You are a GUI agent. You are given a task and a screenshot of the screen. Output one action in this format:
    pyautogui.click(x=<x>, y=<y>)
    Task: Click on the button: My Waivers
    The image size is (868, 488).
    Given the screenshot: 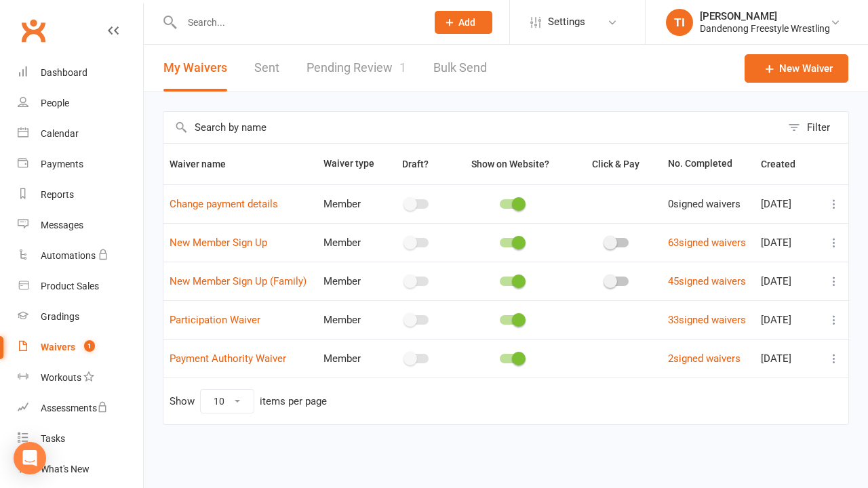 What is the action you would take?
    pyautogui.click(x=195, y=68)
    